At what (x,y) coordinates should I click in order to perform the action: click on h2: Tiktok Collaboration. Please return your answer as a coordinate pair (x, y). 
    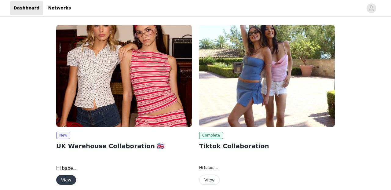
    Looking at the image, I should click on (267, 146).